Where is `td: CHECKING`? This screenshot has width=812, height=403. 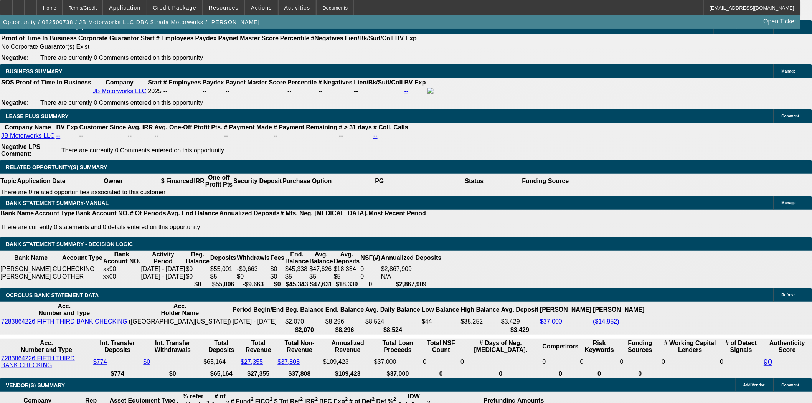
td: CHECKING is located at coordinates (82, 269).